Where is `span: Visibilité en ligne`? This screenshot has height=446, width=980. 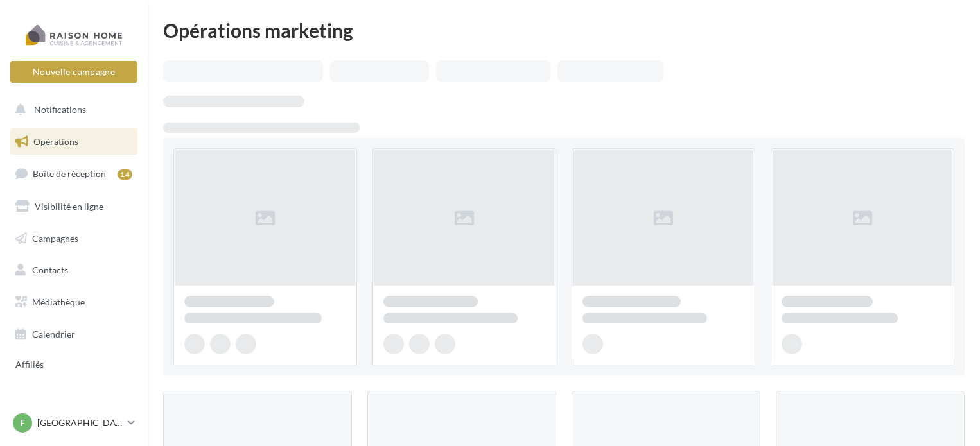 span: Visibilité en ligne is located at coordinates (69, 206).